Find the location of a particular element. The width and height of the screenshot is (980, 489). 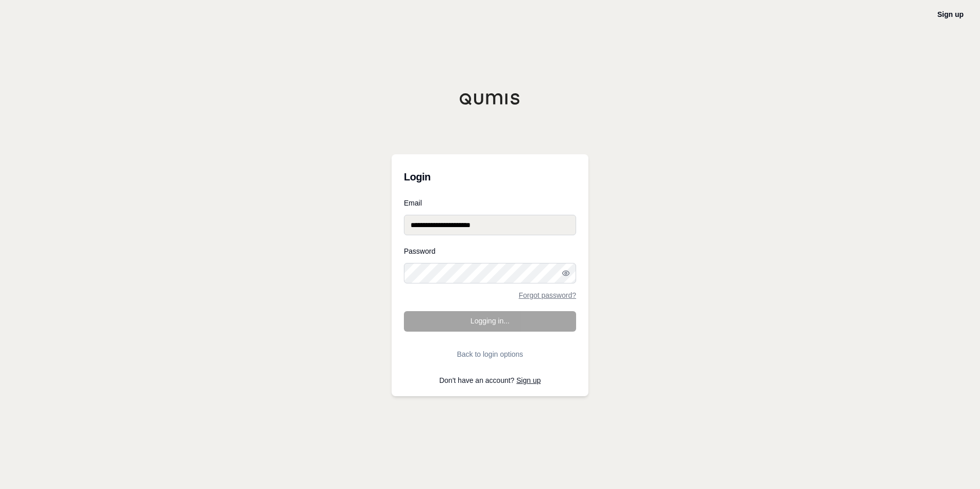

a: Forgot password? is located at coordinates (547, 296).